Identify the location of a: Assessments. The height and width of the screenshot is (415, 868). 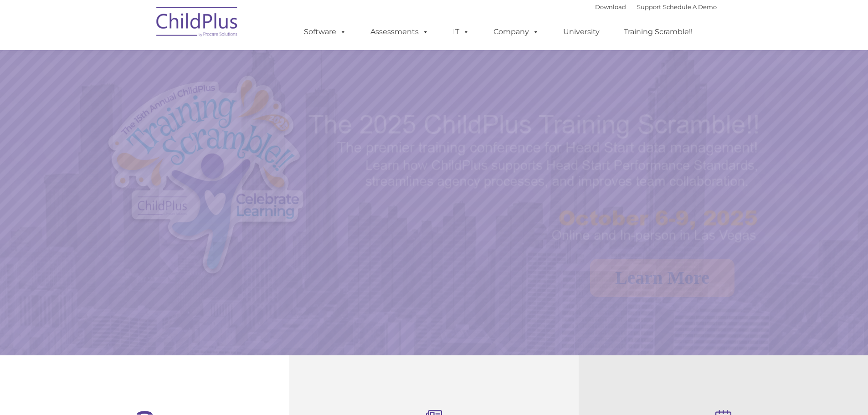
(400, 32).